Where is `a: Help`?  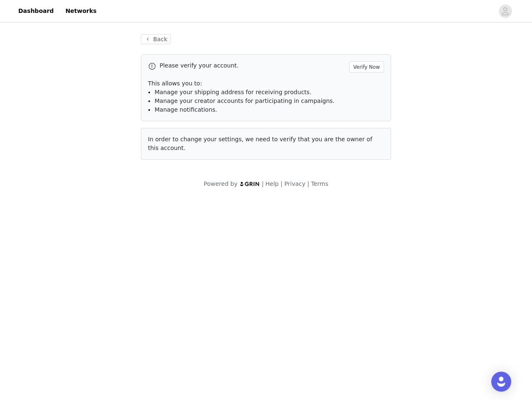
a: Help is located at coordinates (272, 184).